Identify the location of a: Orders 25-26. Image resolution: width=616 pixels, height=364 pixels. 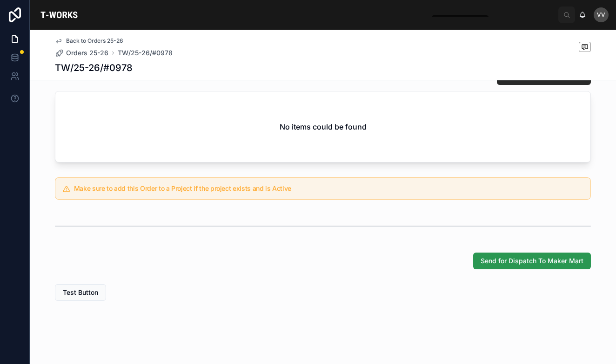
(82, 53).